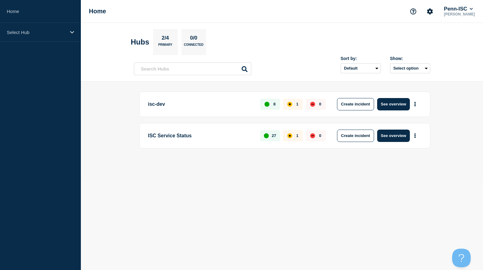 This screenshot has height=270, width=483. I want to click on div: Show:, so click(410, 58).